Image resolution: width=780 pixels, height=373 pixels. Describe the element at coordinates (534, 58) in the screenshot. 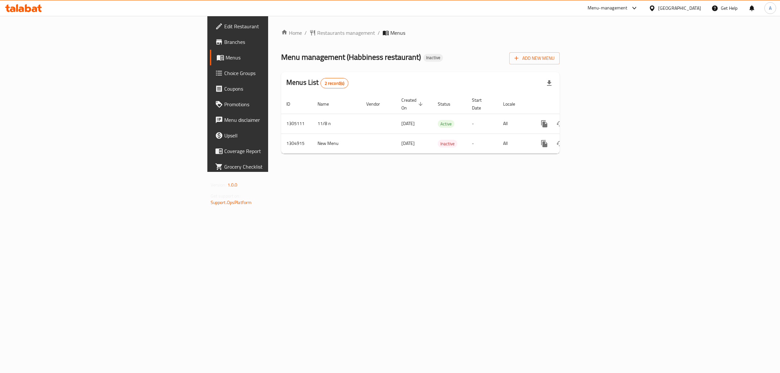

I see `span: Add New Menu` at that location.